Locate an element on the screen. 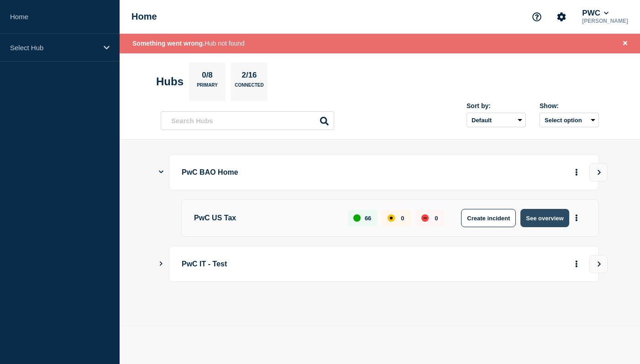  p: Primary is located at coordinates (207, 87).